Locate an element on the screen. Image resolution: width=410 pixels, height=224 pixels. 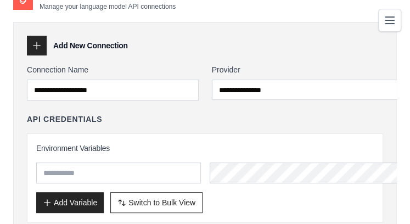
button: Switch to Bulk View is located at coordinates (156, 202).